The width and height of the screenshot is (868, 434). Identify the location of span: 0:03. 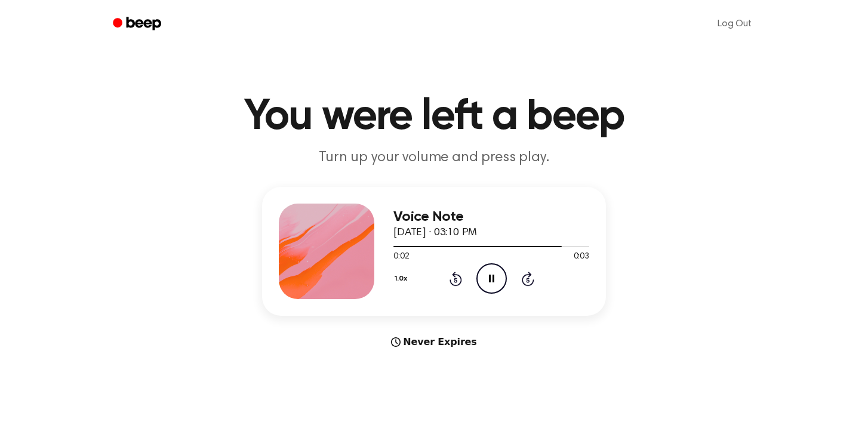
(581, 256).